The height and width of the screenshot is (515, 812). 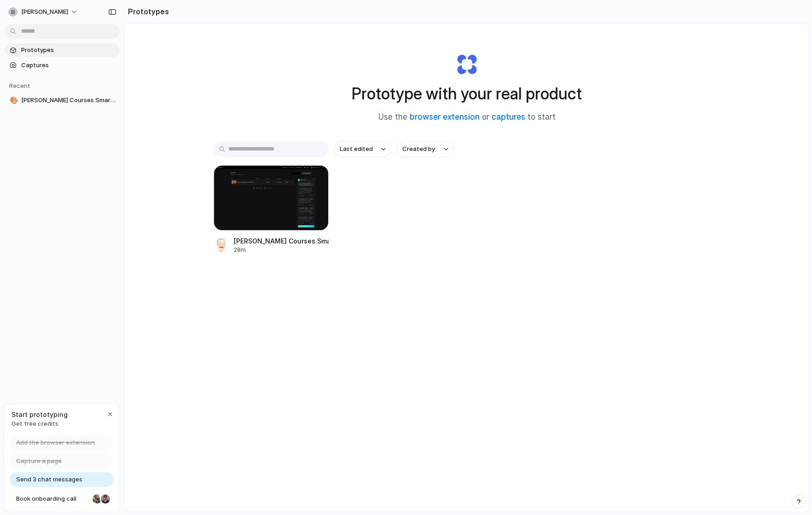 What do you see at coordinates (467, 94) in the screenshot?
I see `h1: Prototype with your real product` at bounding box center [467, 94].